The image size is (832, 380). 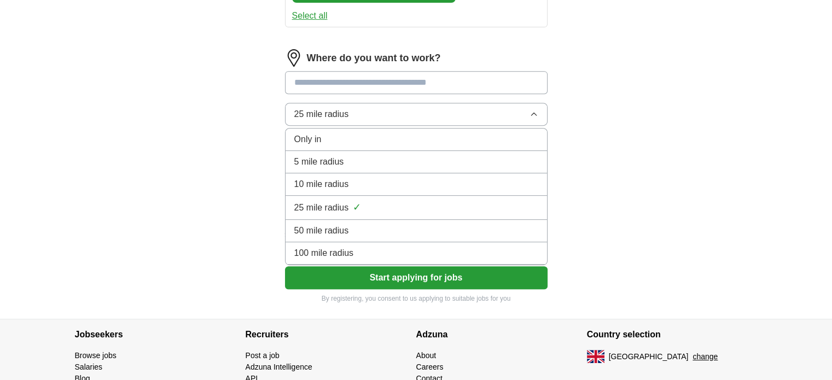 I want to click on span: 100 mile radius, so click(x=324, y=253).